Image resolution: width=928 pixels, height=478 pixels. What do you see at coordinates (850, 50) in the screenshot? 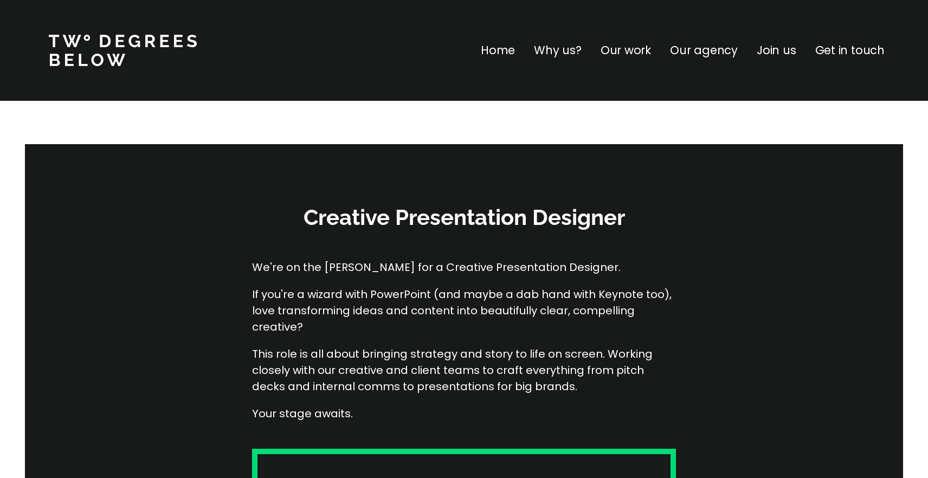
I see `p: Get in touch` at bounding box center [850, 50].